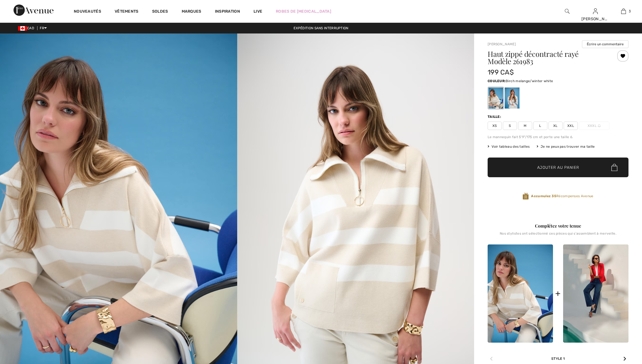 The image size is (642, 364). What do you see at coordinates (496, 98) in the screenshot?
I see `div: Birch melange/winter white` at bounding box center [496, 98].